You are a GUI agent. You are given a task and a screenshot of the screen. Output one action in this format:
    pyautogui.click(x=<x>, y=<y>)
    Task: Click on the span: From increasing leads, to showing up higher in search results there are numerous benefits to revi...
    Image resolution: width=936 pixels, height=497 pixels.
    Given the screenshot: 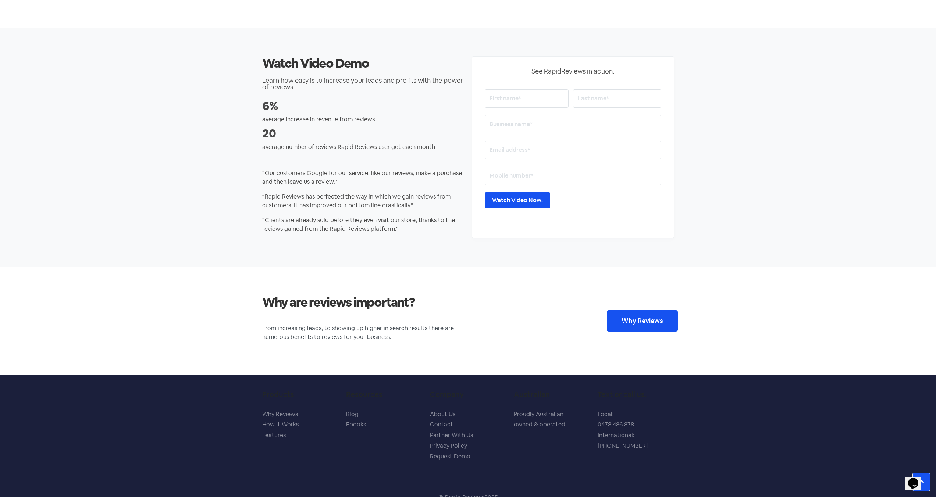 What is the action you would take?
    pyautogui.click(x=358, y=333)
    